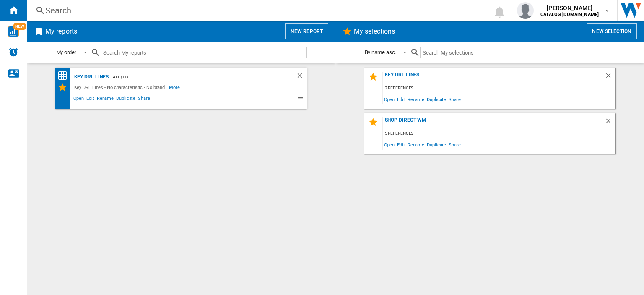 The width and height of the screenshot is (644, 295). What do you see at coordinates (307, 32) in the screenshot?
I see `button: New report` at bounding box center [307, 32].